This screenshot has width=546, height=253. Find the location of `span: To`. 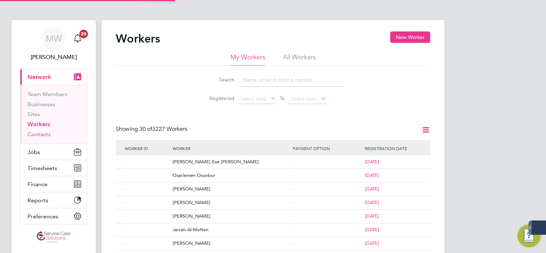

span: To is located at coordinates (282, 98).